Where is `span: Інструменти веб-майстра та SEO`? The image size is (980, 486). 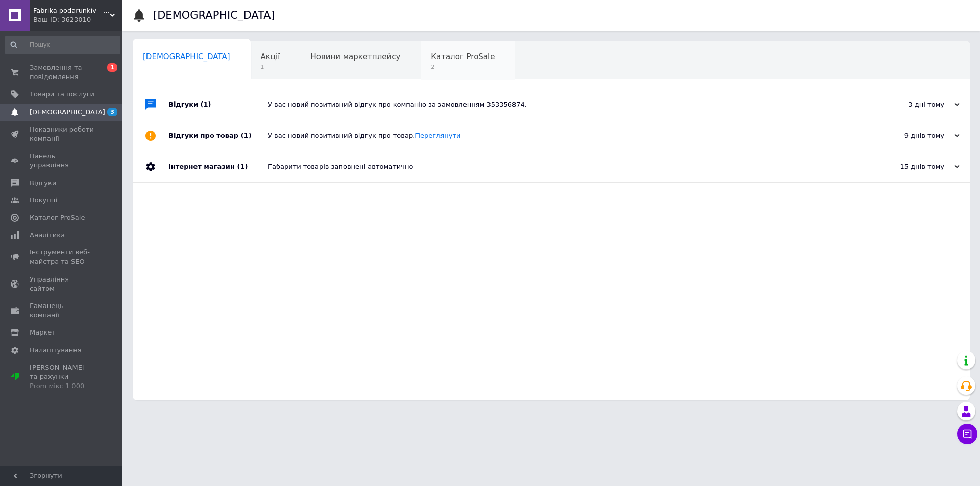
span: Інструменти веб-майстра та SEO is located at coordinates (62, 257).